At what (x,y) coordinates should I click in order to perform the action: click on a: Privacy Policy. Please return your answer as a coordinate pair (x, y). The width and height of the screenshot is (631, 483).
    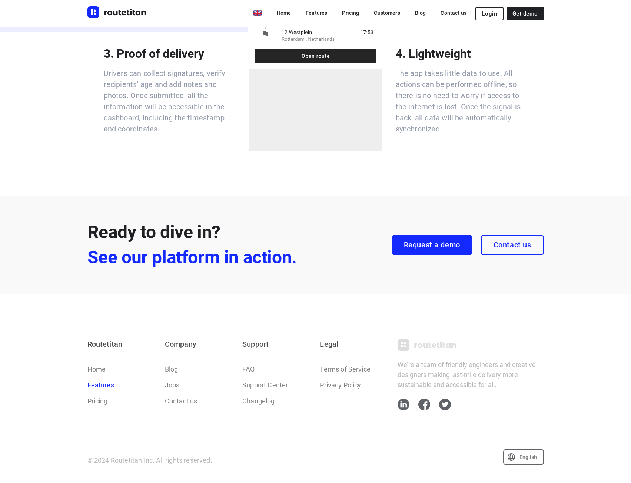
    Looking at the image, I should click on (340, 385).